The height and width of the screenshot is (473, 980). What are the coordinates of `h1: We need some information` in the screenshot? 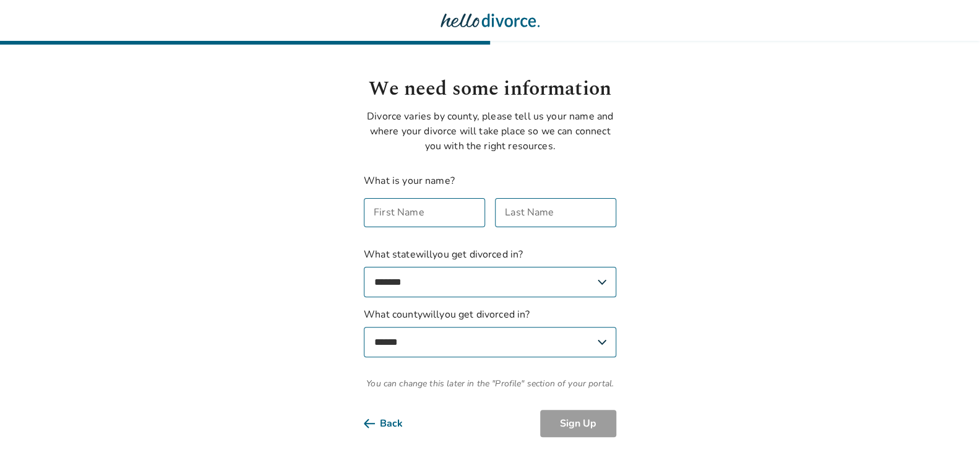 It's located at (490, 89).